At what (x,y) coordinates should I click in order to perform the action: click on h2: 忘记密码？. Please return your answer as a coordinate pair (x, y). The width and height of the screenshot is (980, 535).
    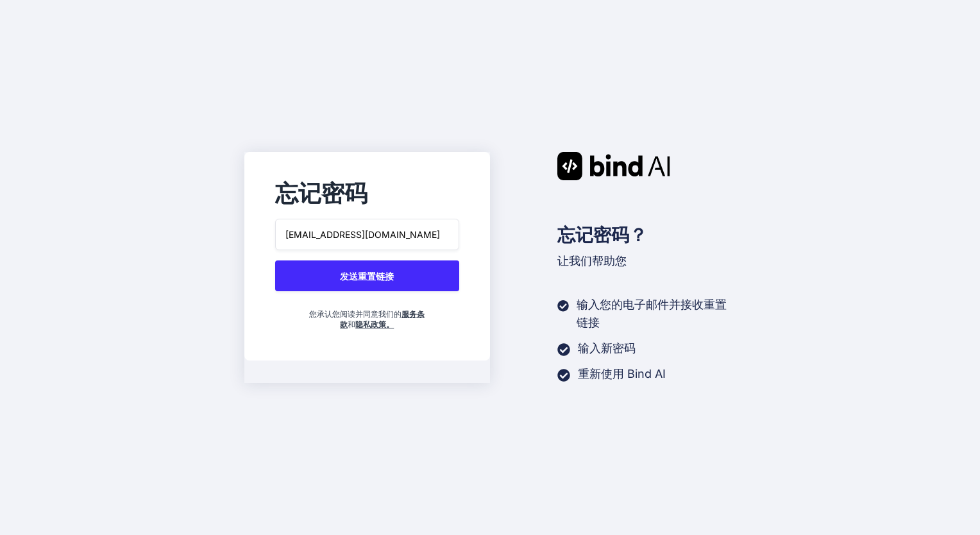
    Looking at the image, I should click on (647, 235).